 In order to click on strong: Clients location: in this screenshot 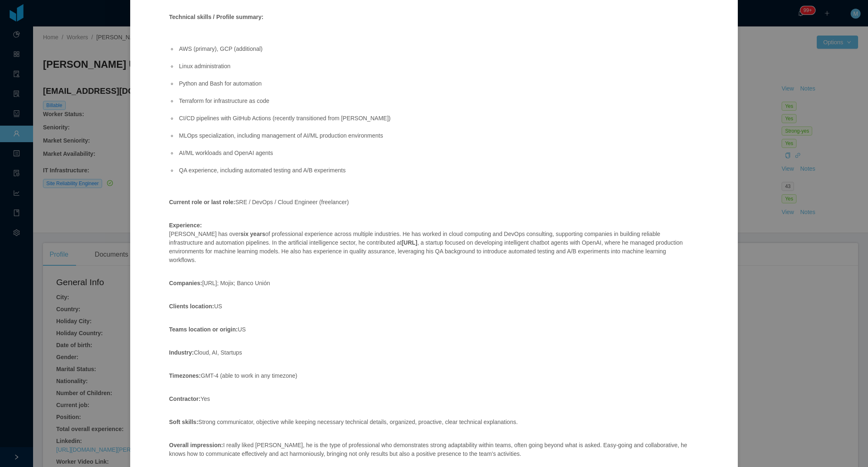, I will do `click(191, 306)`.